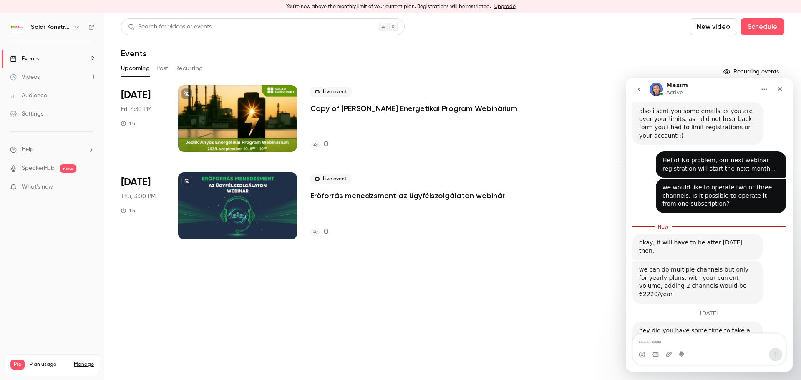  Describe the element at coordinates (189, 68) in the screenshot. I see `button: Recurring` at that location.